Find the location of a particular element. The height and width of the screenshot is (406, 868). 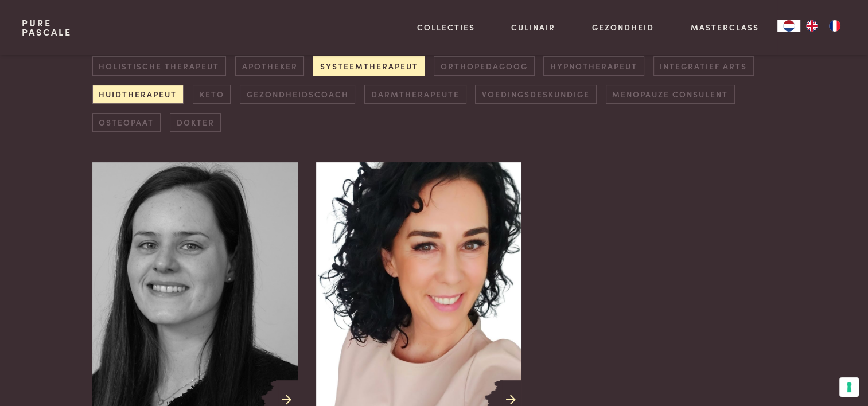

a: Keto is located at coordinates (212, 94).